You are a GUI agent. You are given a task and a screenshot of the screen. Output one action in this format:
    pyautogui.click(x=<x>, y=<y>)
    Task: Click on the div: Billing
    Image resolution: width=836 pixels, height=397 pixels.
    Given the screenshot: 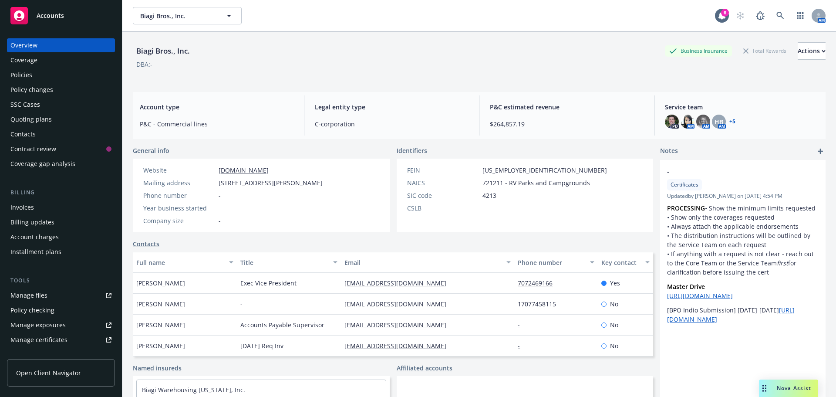 What is the action you would take?
    pyautogui.click(x=61, y=192)
    